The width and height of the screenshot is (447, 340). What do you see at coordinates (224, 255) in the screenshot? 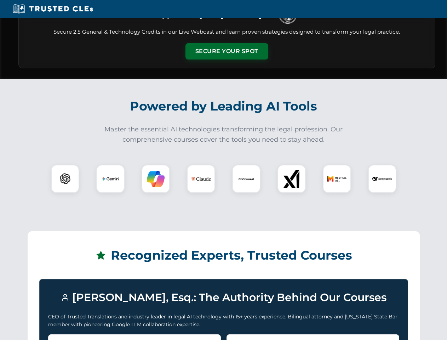
I see `h2: Recognized Experts, Trusted Courses` at bounding box center [224, 255].